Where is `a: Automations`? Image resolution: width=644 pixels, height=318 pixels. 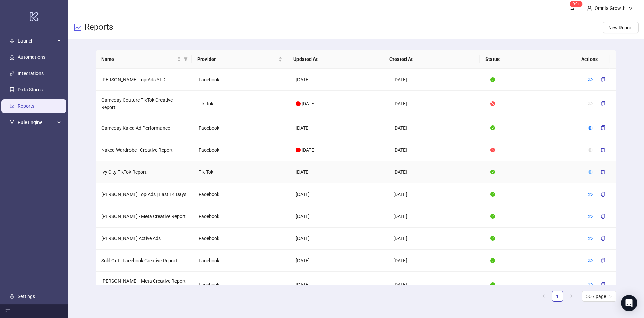
a: Automations is located at coordinates (31, 57).